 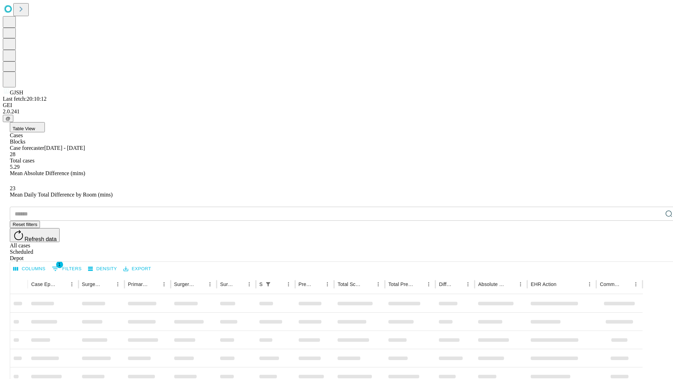 I want to click on div: Total Predicted Duration, so click(x=401, y=284).